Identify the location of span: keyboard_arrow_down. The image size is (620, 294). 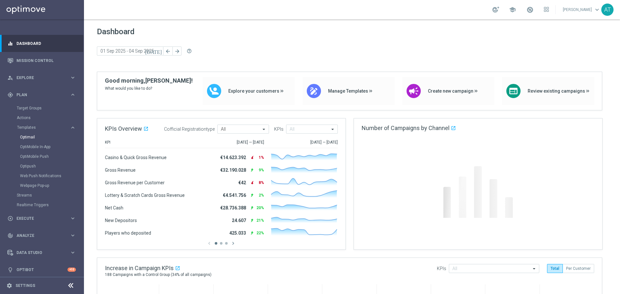
(597, 10).